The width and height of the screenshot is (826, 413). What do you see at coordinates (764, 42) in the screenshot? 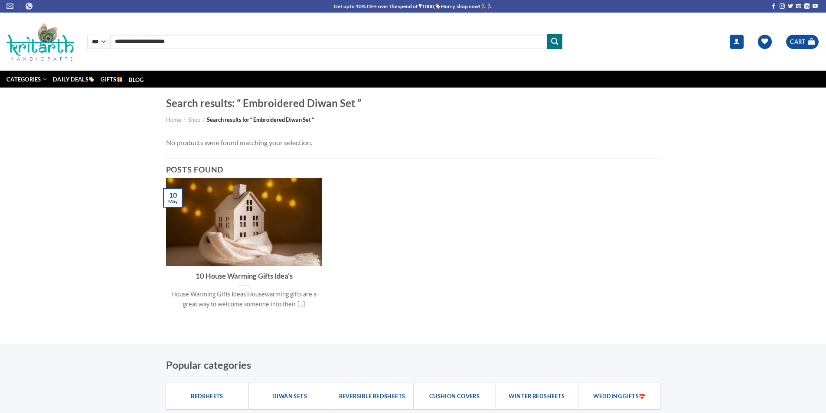
I see `a: Wishlist` at bounding box center [764, 42].